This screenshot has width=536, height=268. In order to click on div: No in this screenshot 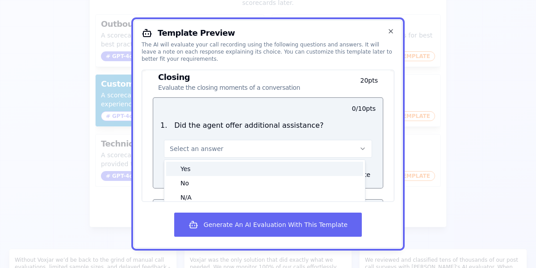, I will do `click(264, 183)`.